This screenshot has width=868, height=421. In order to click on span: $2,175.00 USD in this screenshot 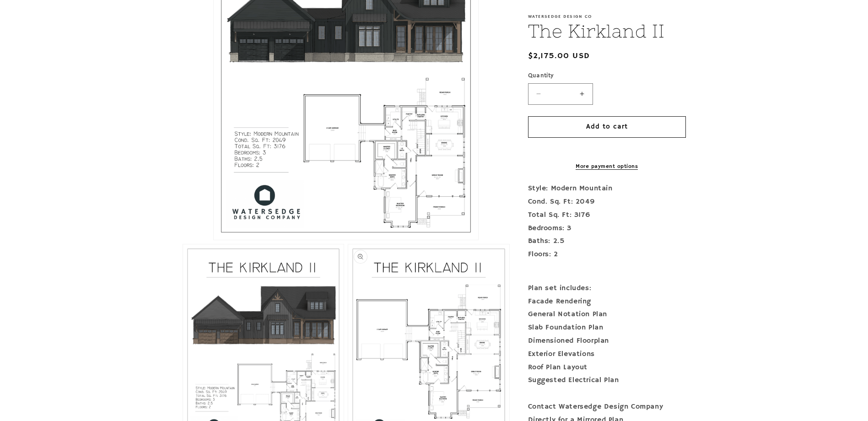, I will do `click(559, 56)`.